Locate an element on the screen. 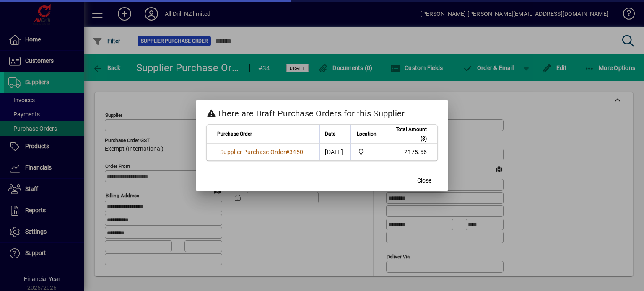 The width and height of the screenshot is (644, 291). span: Location is located at coordinates (366, 134).